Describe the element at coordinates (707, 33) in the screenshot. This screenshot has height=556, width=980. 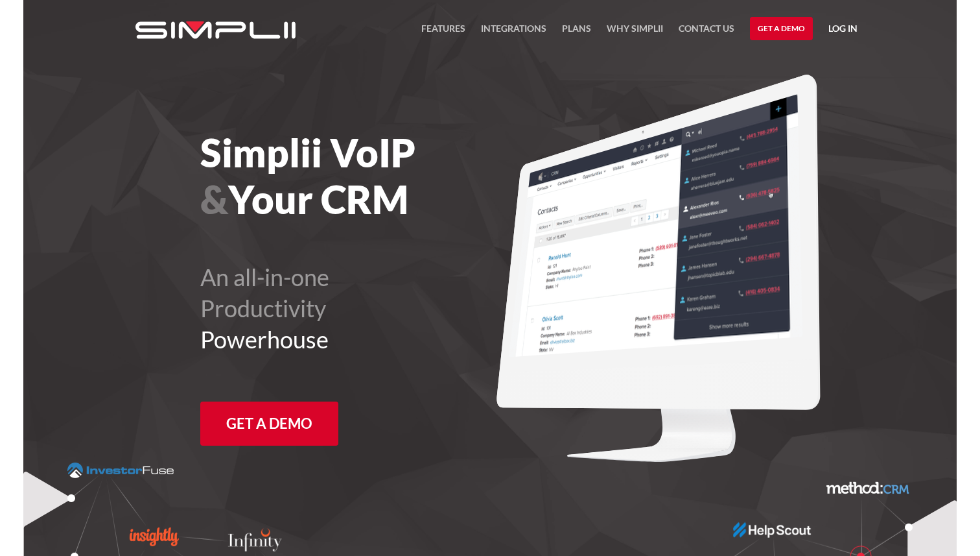
I see `a: Contact US` at that location.